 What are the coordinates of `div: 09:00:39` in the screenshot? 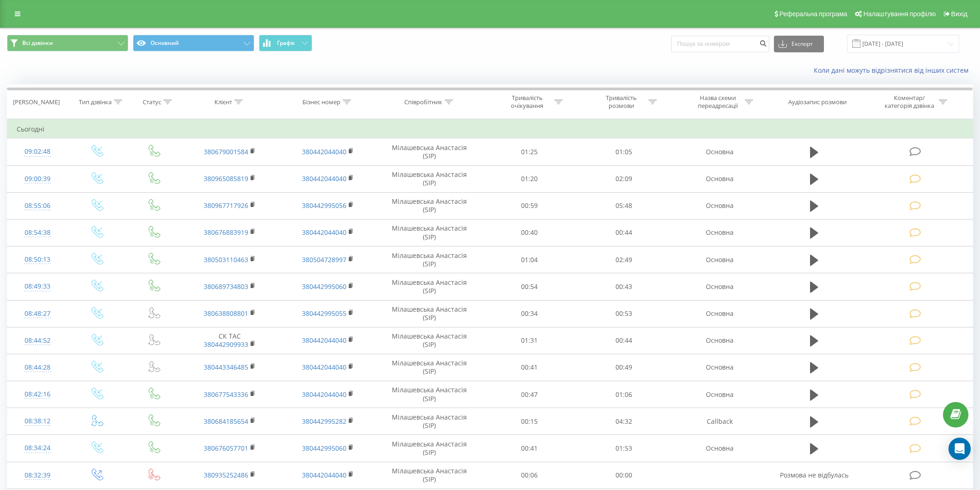 It's located at (37, 179).